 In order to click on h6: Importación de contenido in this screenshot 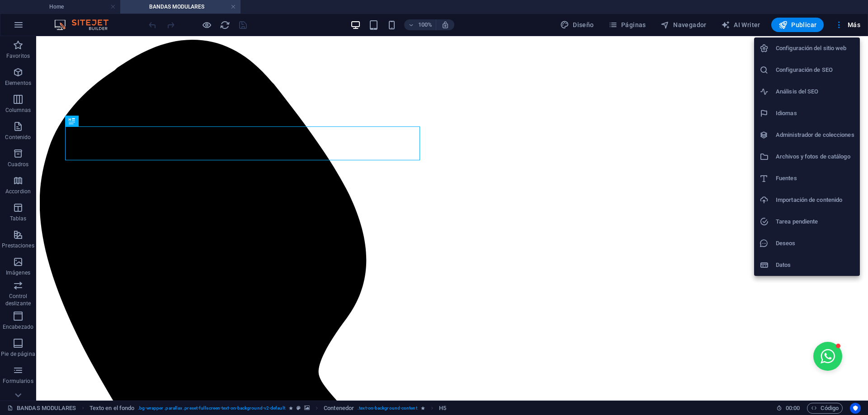, I will do `click(815, 200)`.